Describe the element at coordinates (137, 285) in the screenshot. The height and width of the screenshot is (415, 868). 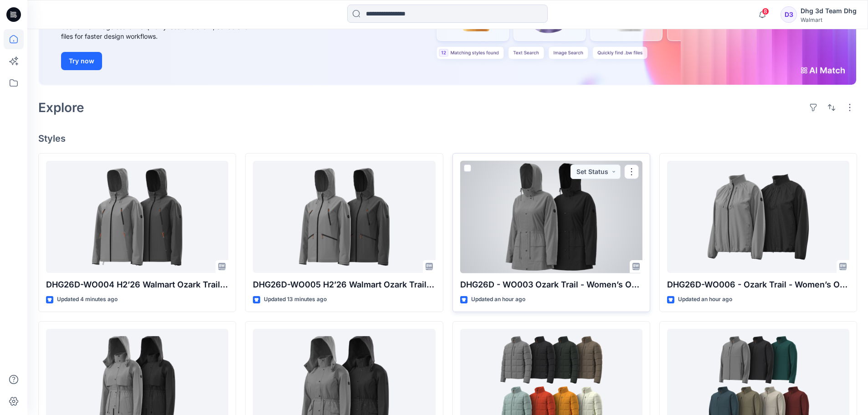
I see `p: DHG26D-WO004 H2’26 Walmart Ozark Trail - Women’s Outerwear - Best Shell Jacket Opt.1` at that location.